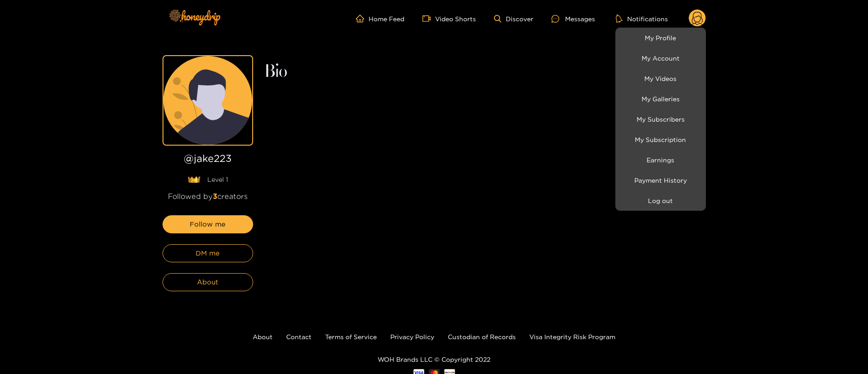 The image size is (868, 374). Describe the element at coordinates (660, 58) in the screenshot. I see `a: My Account` at that location.